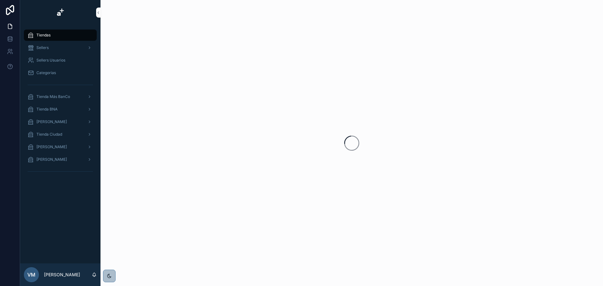  I want to click on a: Tienda Ciudad, so click(60, 134).